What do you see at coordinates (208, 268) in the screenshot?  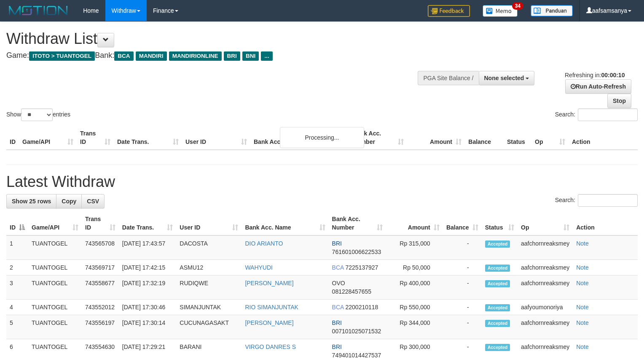 I see `td: ASMU12` at bounding box center [208, 268].